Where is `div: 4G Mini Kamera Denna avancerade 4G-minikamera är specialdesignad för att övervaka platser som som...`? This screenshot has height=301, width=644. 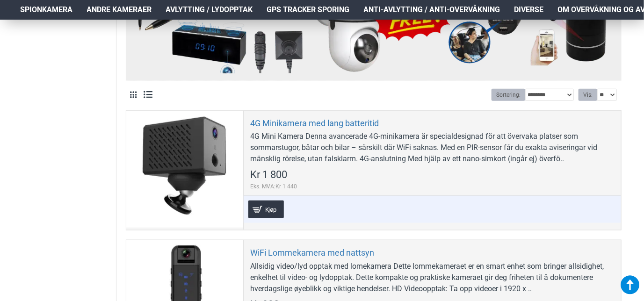
div: 4G Mini Kamera Denna avancerade 4G-minikamera är specialdesignad för att övervaka platser som som... is located at coordinates (432, 148).